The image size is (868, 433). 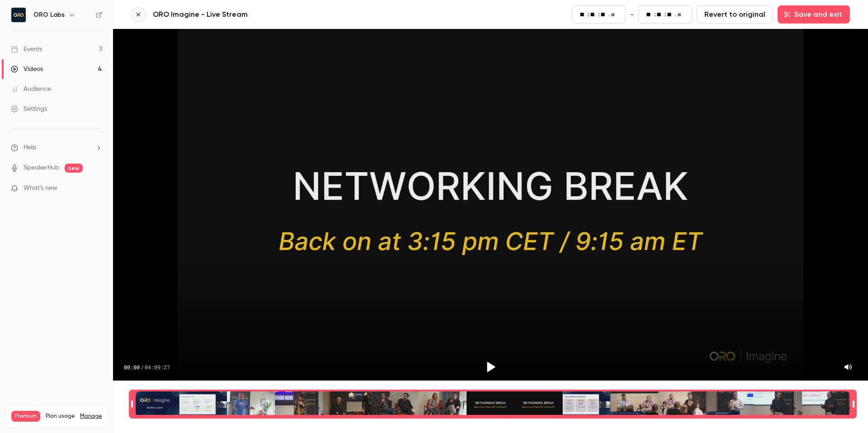 I want to click on span: new, so click(x=74, y=168).